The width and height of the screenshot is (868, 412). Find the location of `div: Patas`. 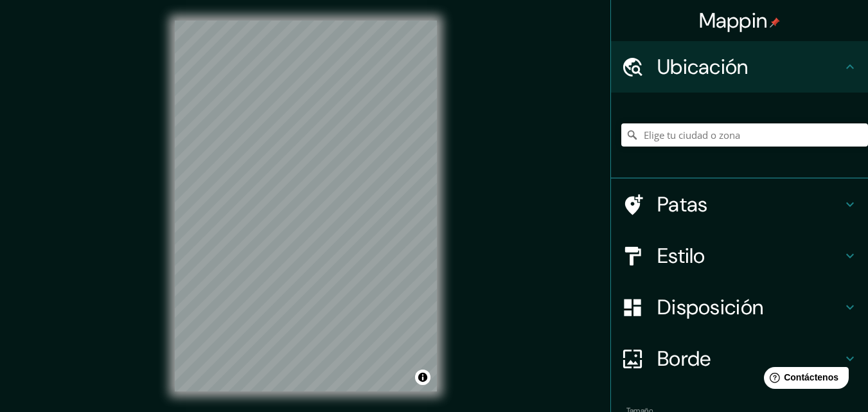

div: Patas is located at coordinates (740, 205).